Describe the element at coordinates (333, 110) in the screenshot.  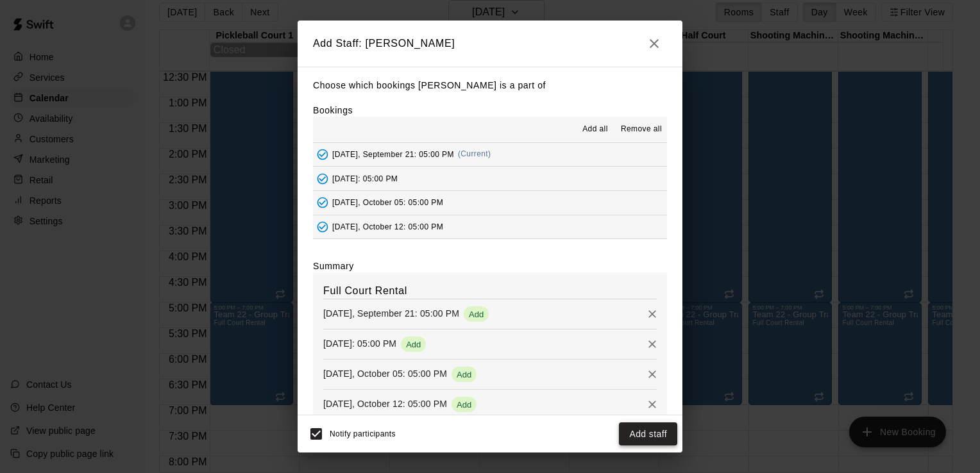
I see `label: Bookings` at that location.